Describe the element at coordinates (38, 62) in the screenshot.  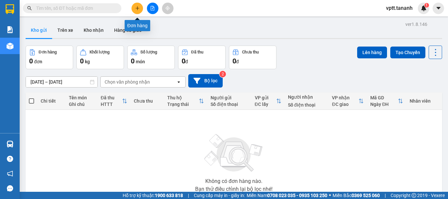
I see `span: đơn` at that location.